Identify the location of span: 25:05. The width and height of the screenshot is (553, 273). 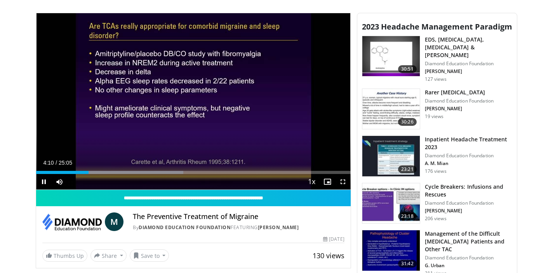
(65, 163).